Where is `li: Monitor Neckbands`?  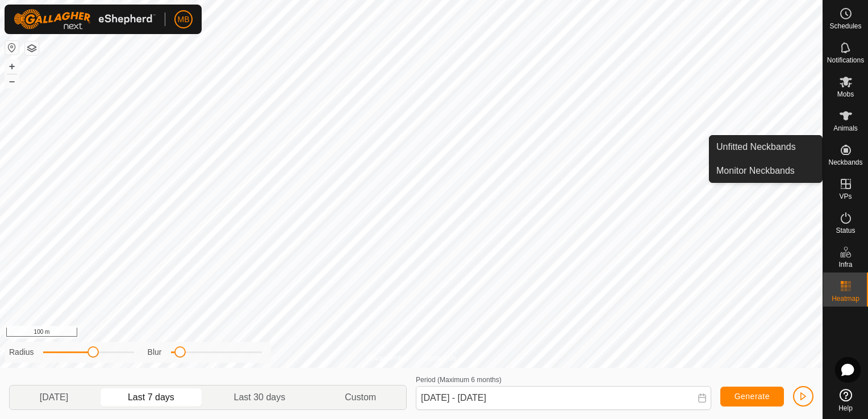
li: Monitor Neckbands is located at coordinates (766, 171).